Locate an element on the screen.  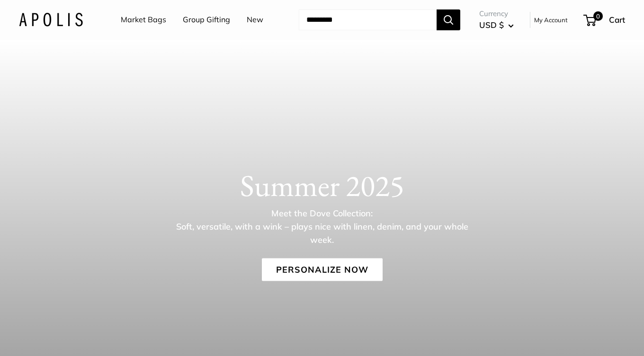
a: New is located at coordinates (255, 20).